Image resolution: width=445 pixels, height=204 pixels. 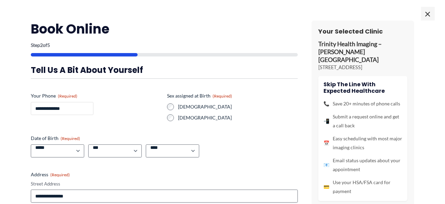 What do you see at coordinates (363, 187) in the screenshot?
I see `li: Use your HSA/FSA card for payment` at bounding box center [363, 187].